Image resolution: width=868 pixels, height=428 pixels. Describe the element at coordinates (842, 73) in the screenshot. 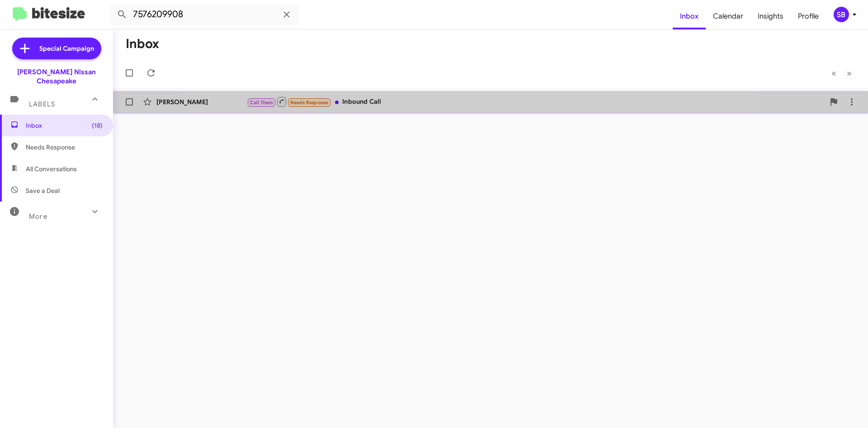

I see `nav: Page navigation example` at that location.